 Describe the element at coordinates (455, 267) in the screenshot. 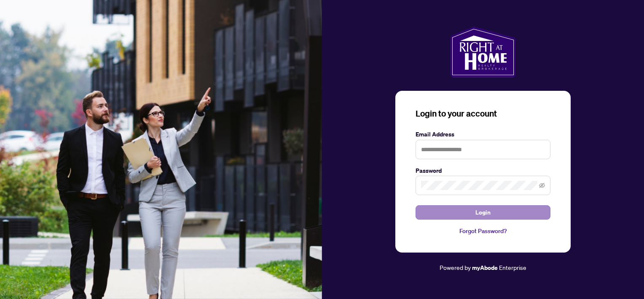

I see `span: Powered by` at that location.